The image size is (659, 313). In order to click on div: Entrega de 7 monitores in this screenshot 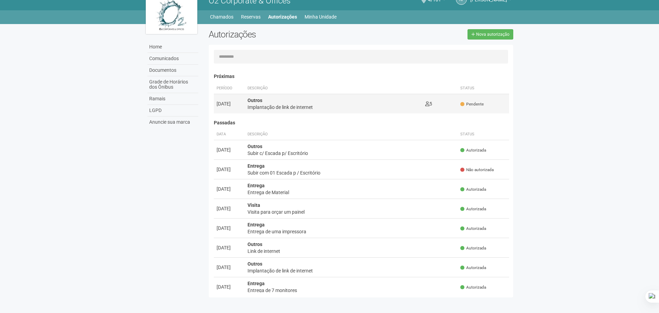, I will do `click(351, 291)`.